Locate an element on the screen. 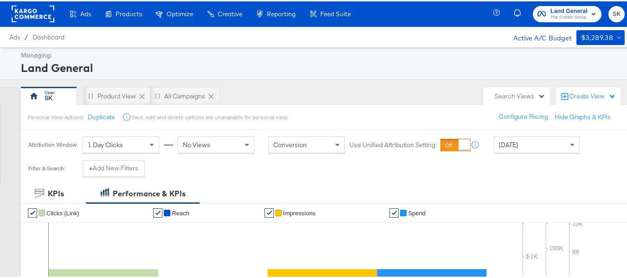  div: Create View is located at coordinates (592, 95).